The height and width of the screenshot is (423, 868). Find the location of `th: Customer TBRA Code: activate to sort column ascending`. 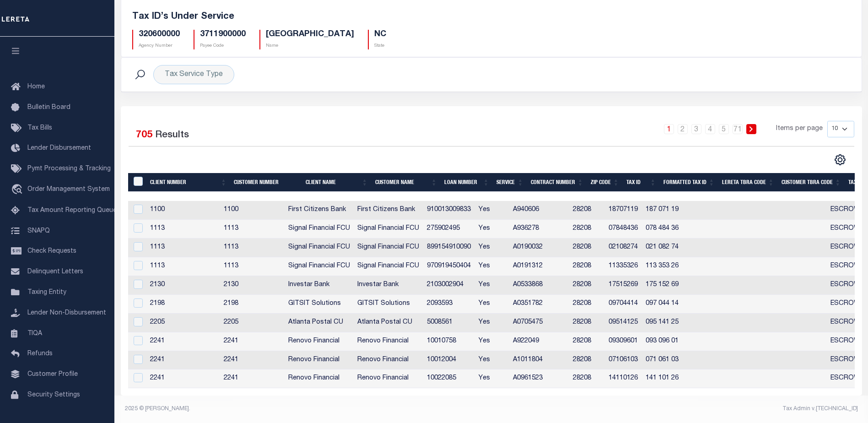

th: Customer TBRA Code: activate to sort column ascending is located at coordinates (811, 182).